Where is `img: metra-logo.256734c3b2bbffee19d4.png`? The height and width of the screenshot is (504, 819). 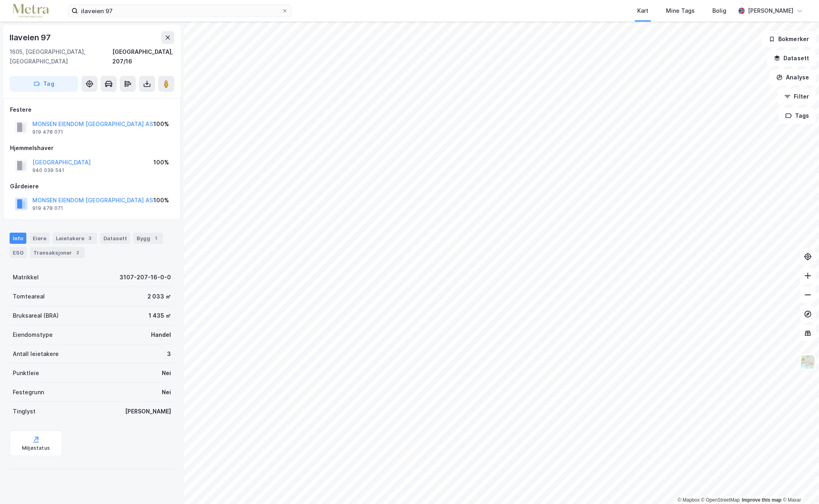 img: metra-logo.256734c3b2bbffee19d4.png is located at coordinates (31, 11).